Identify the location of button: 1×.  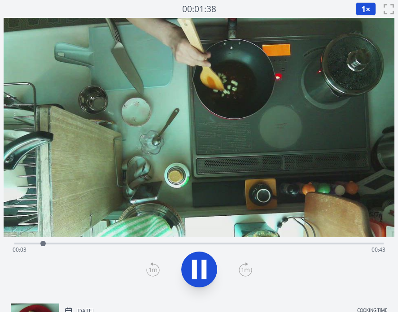
(365, 9).